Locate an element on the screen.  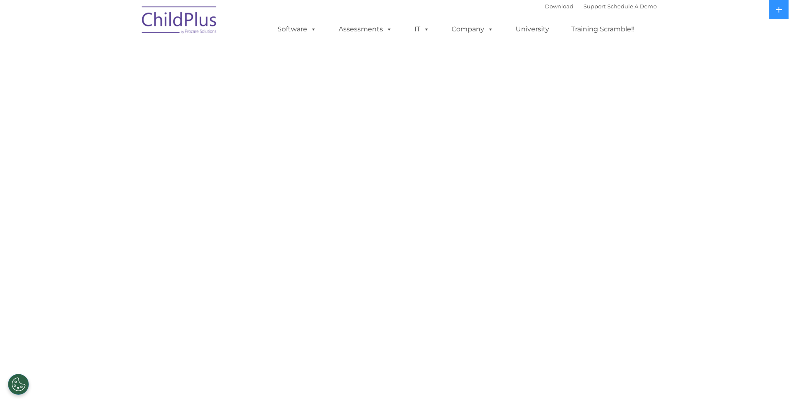
a: Software is located at coordinates (297, 29).